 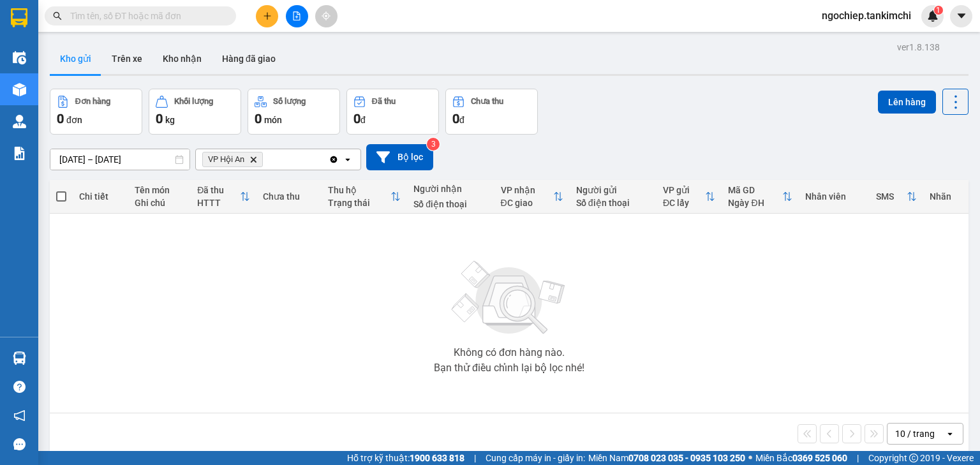 I want to click on span: Miền Nam, so click(x=667, y=458).